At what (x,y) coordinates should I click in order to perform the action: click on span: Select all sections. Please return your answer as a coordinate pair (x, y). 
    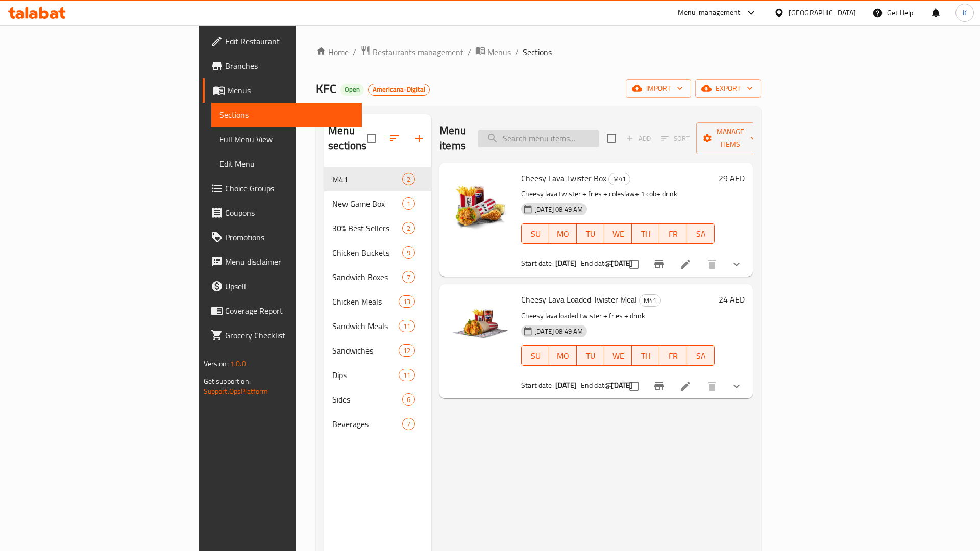
    Looking at the image, I should click on (372, 138).